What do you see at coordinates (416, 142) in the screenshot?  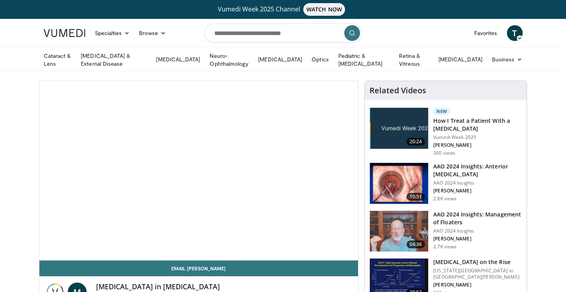 I see `span: 20:24` at bounding box center [416, 142].